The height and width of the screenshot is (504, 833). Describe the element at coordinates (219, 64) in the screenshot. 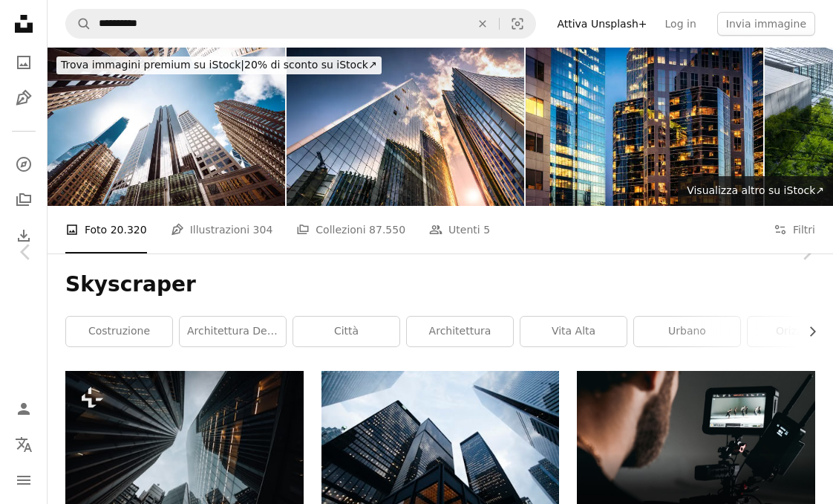

I see `span: 20% di sconto su iStock ↗` at that location.